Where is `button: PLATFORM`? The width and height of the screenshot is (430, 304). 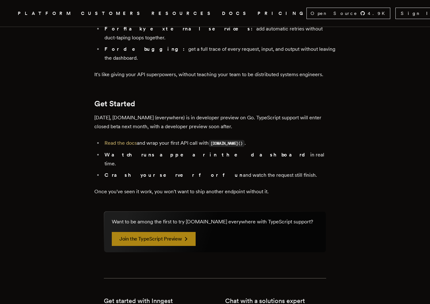
button: PLATFORM is located at coordinates (45, 13).